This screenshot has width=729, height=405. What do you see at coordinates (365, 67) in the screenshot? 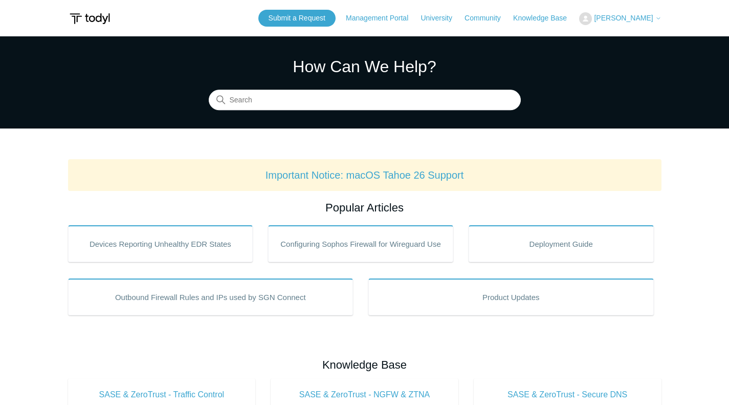
I see `h1: How Can We Help?` at bounding box center [365, 67].